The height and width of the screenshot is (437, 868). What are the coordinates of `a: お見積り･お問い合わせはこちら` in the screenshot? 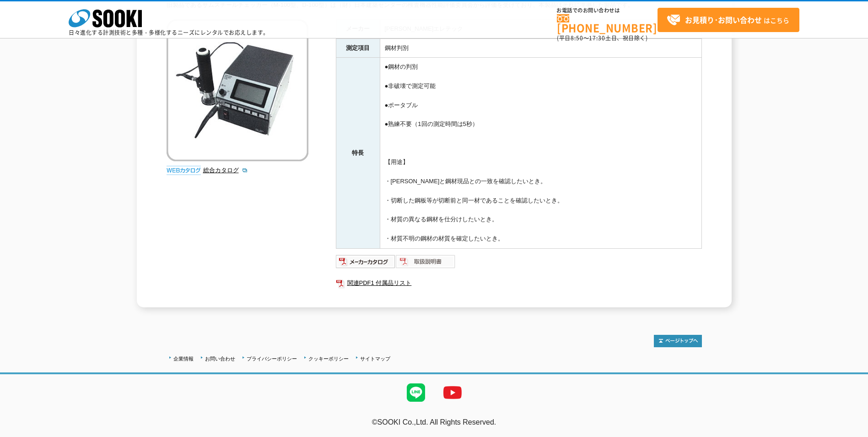 It's located at (729, 20).